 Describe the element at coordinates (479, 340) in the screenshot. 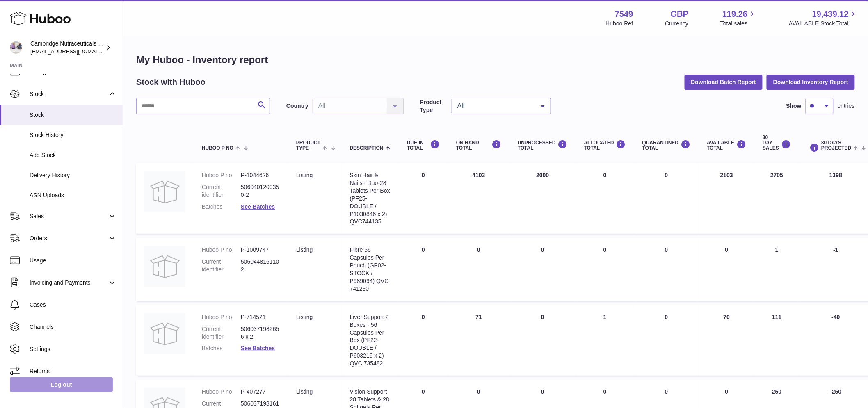

I see `td: 71` at that location.